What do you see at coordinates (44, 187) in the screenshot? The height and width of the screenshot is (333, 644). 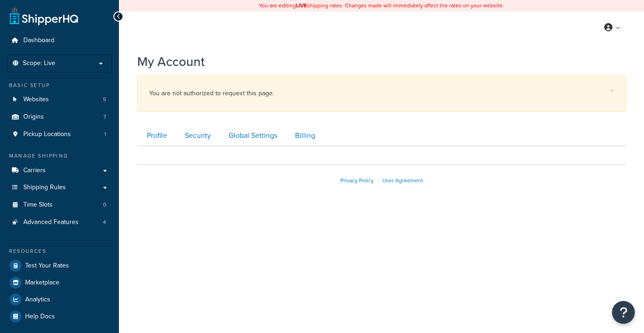 I see `span: Shipping Rules` at bounding box center [44, 187].